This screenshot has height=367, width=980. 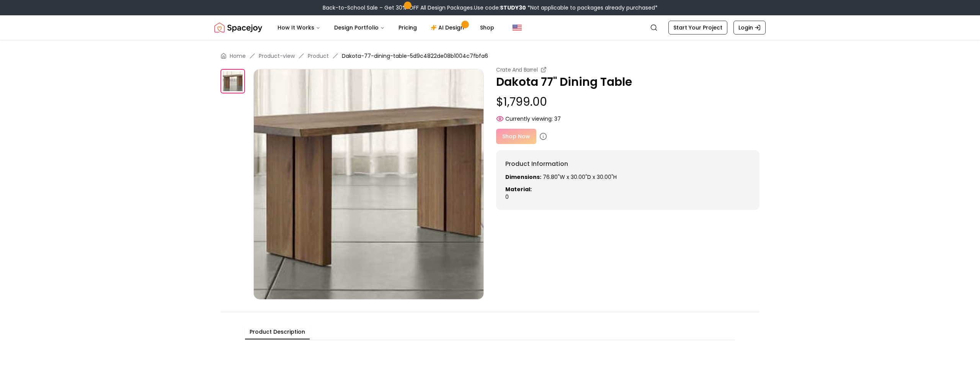 What do you see at coordinates (628, 177) in the screenshot?
I see `p: 76.80"W x 30.00"D x 30.00"H` at bounding box center [628, 177].